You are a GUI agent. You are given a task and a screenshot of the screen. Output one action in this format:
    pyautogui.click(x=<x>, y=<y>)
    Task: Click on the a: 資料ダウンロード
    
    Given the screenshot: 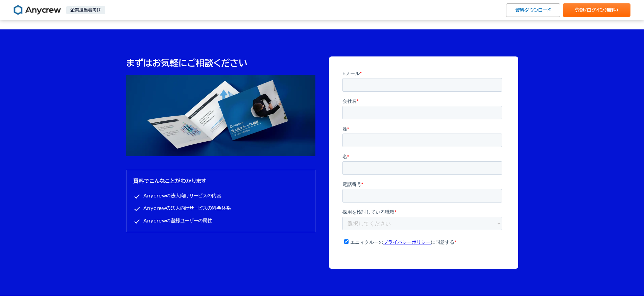 What is the action you would take?
    pyautogui.click(x=533, y=10)
    